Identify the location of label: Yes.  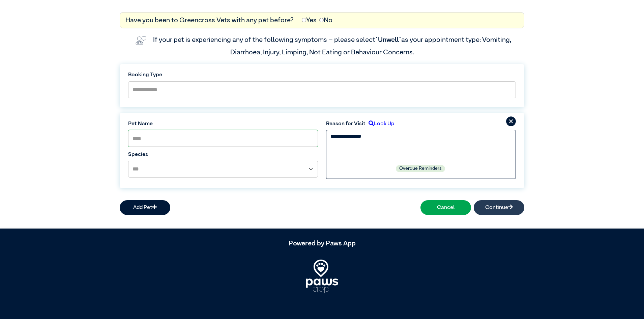
(309, 20).